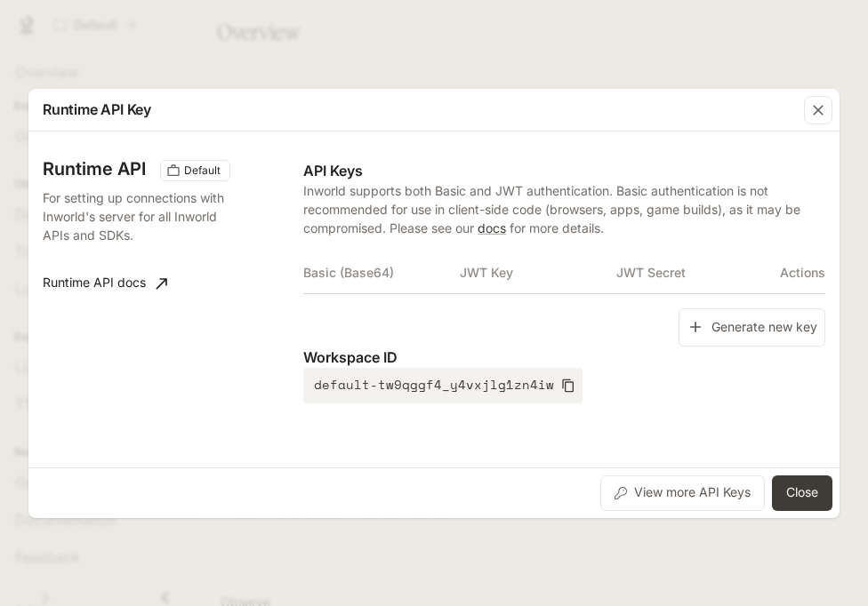  I want to click on p: Runtime API Key, so click(97, 109).